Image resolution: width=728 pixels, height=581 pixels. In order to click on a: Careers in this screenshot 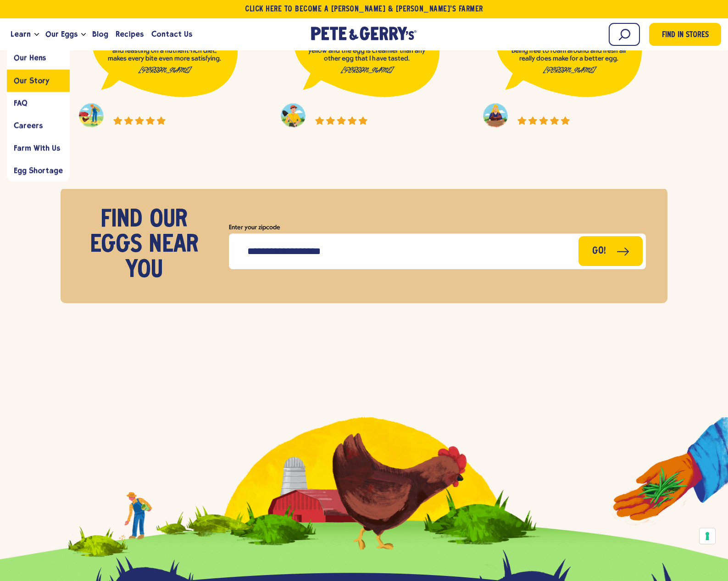, I will do `click(38, 125)`.